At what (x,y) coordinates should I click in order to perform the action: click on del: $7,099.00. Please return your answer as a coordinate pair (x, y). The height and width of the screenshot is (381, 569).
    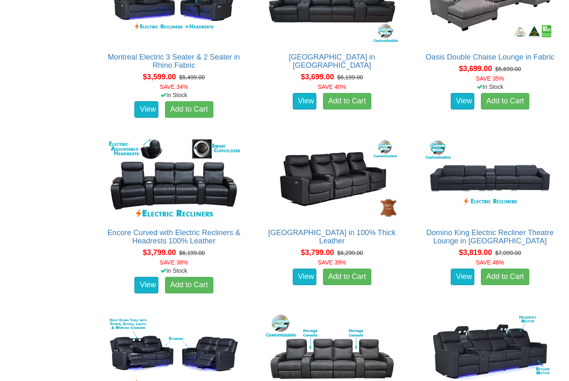
    Looking at the image, I should click on (508, 253).